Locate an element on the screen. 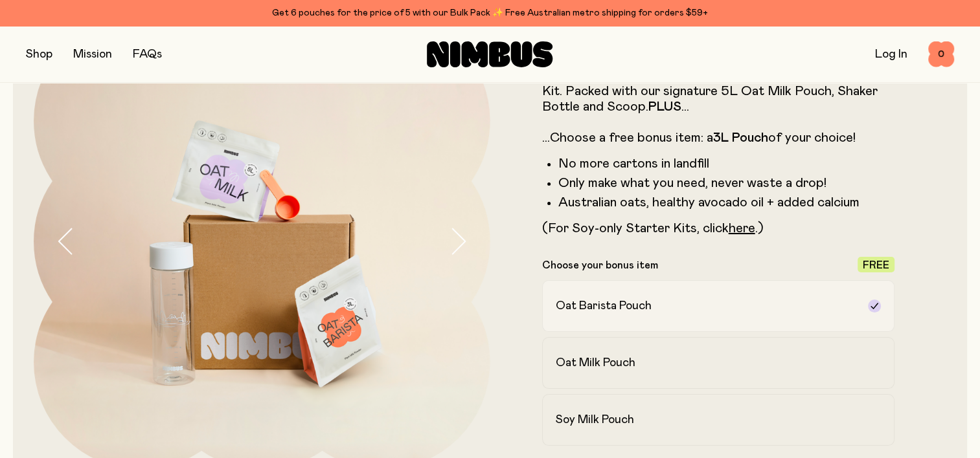 This screenshot has height=458, width=980. h2: Oat Milk Pouch is located at coordinates (595, 363).